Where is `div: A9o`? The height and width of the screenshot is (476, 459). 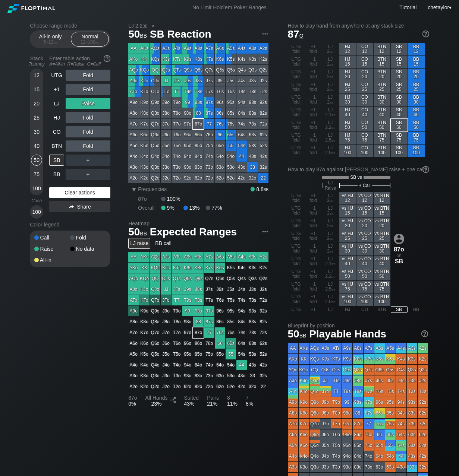 div: A9o is located at coordinates (133, 102).